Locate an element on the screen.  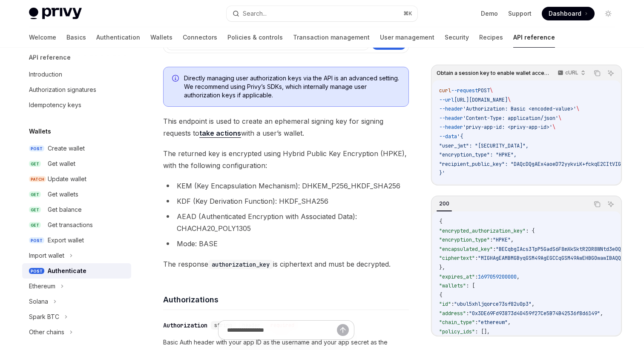
span: "encrypted_authorization_key" is located at coordinates (482, 231).